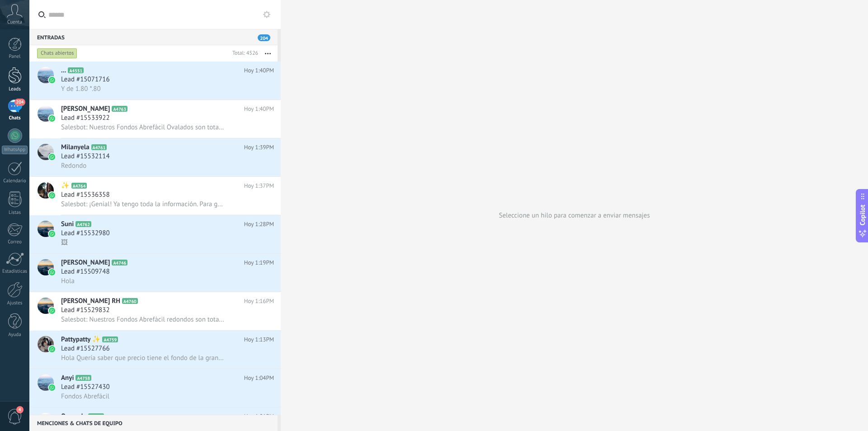 The image size is (868, 431). Describe the element at coordinates (15, 335) in the screenshot. I see `div: Ayuda` at that location.